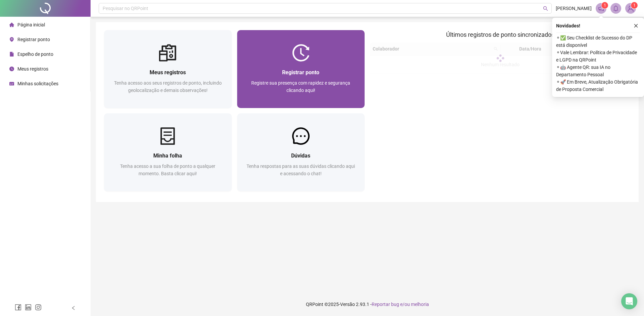 Image resolution: width=644 pixels, height=316 pixels. Describe the element at coordinates (636, 26) in the screenshot. I see `span: close` at that location.